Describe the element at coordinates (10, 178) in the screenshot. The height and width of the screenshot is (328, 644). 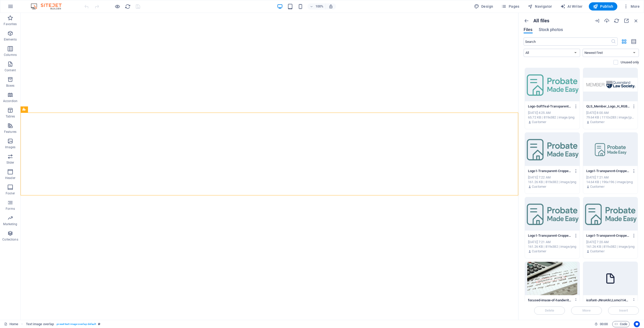
I see `p: Header` at that location.